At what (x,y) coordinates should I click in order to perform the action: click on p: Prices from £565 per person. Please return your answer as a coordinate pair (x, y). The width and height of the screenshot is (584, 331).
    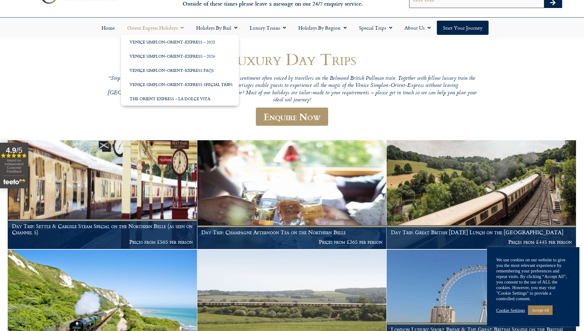
    Looking at the image, I should click on (103, 242).